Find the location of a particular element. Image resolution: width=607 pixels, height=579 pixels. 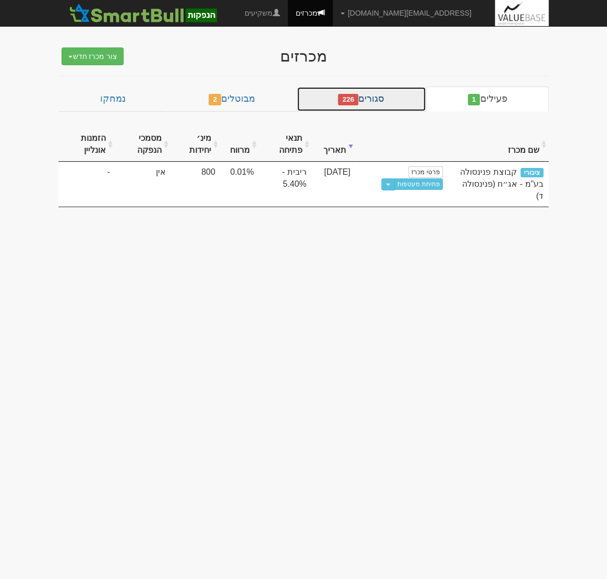

th: תנאי פתיחה : activate to sort column ascending is located at coordinates (285, 144).